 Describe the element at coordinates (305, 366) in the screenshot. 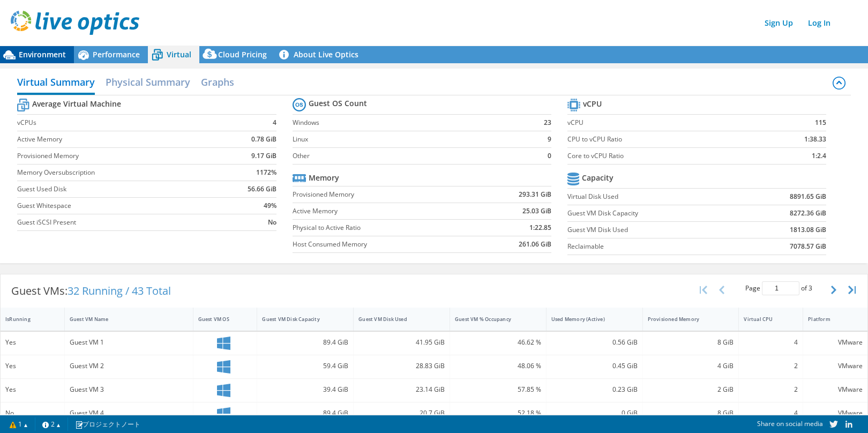

I see `div: 59.4 GiB` at that location.